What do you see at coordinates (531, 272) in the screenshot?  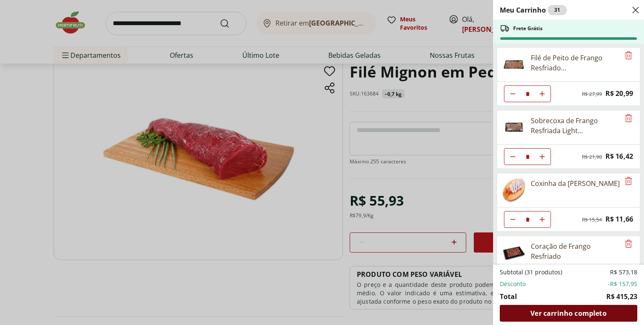 I see `span: Subtotal (31 produtos)` at bounding box center [531, 272].